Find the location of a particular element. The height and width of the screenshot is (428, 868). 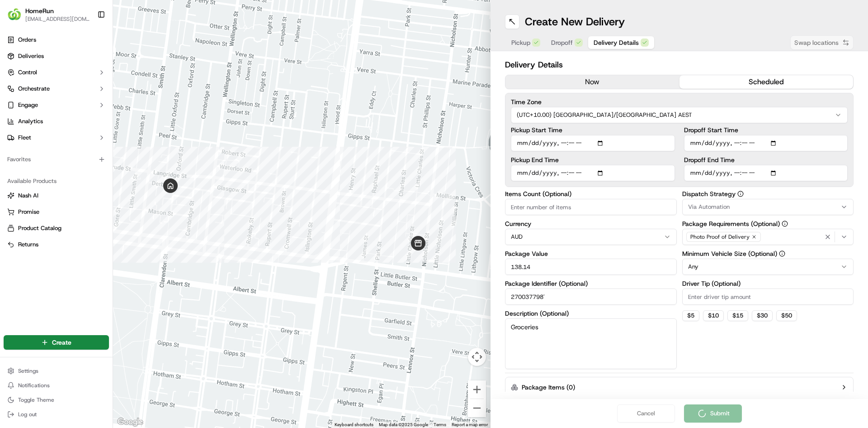

button: $50 is located at coordinates (787, 315).